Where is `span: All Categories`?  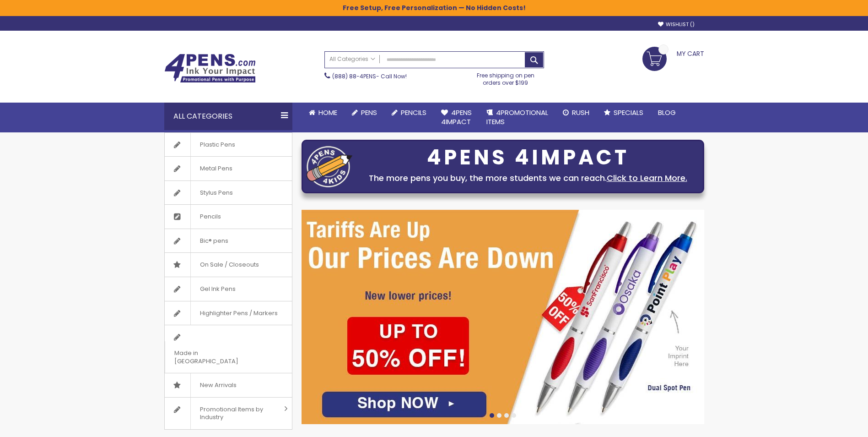 span: All Categories is located at coordinates (352, 59).